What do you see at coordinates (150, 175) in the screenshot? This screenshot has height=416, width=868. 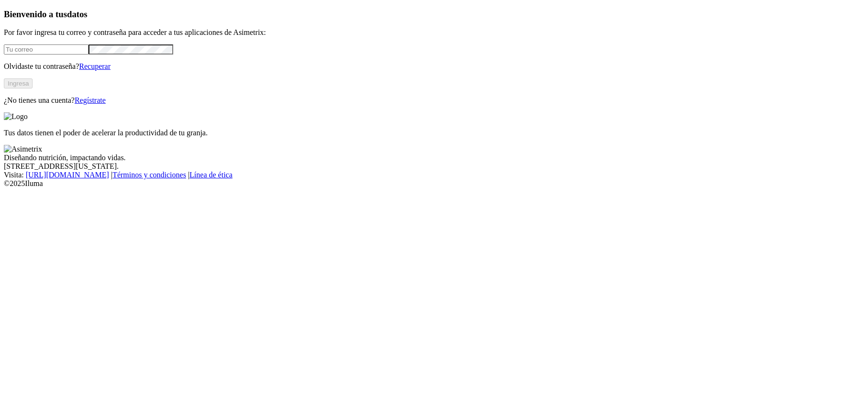 I see `a: Términos y condiciones` at bounding box center [150, 175].